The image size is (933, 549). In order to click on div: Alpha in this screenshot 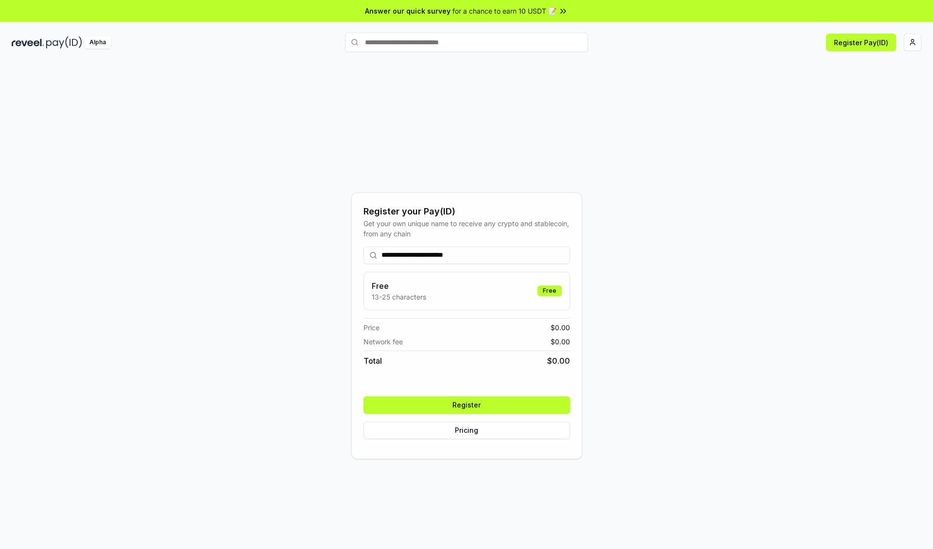, I will do `click(98, 42)`.